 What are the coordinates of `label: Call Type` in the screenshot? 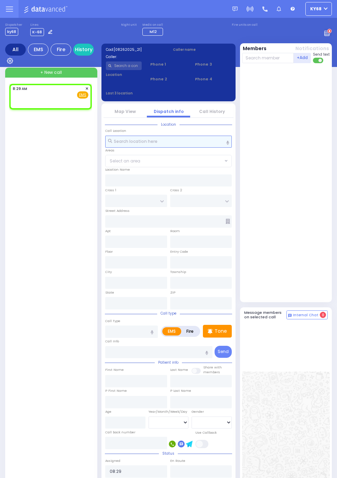 It's located at (113, 321).